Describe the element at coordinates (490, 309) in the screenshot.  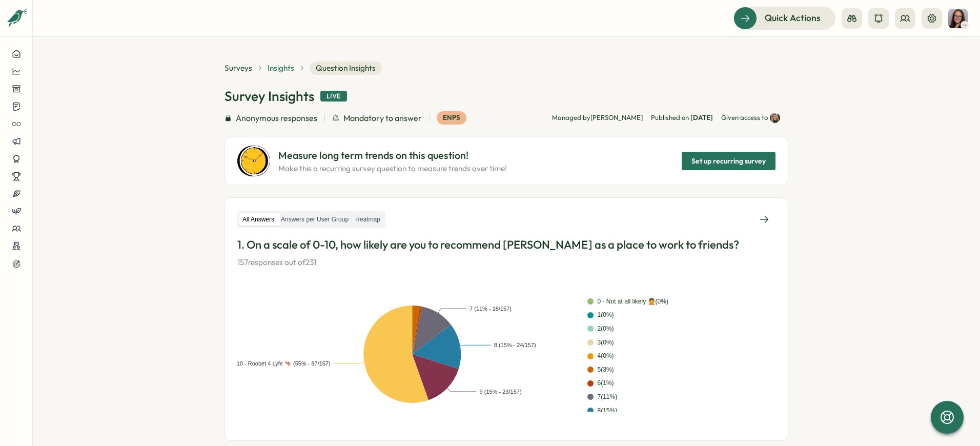
I see `text: 7 (11% - 18/157)` at that location.